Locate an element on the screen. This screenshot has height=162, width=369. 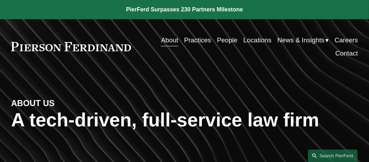
span: News & Insights is located at coordinates (301, 40).